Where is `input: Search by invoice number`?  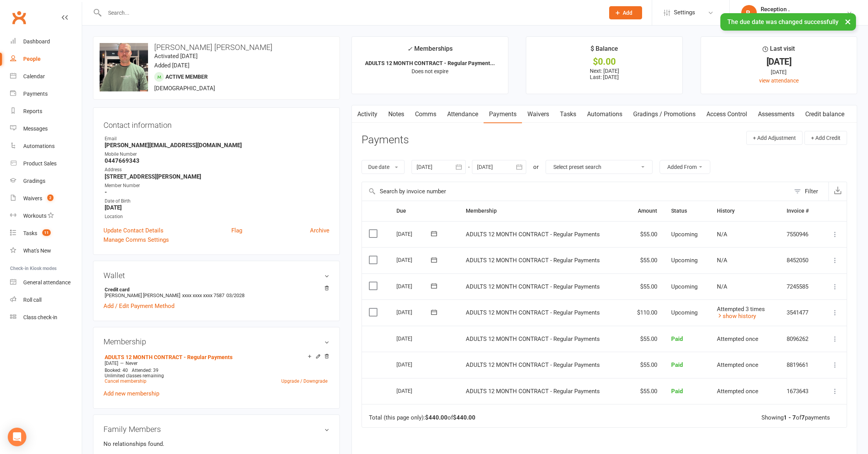 input: Search by invoice number is located at coordinates (576, 191).